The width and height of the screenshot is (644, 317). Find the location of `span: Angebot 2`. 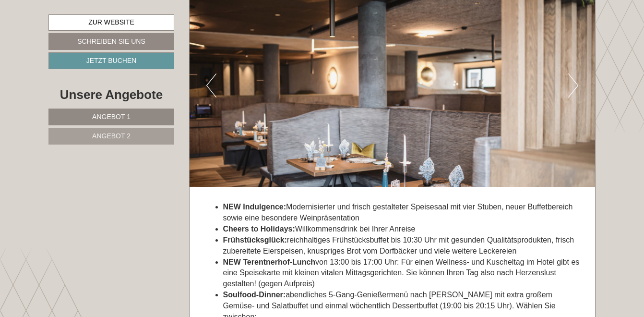

span: Angebot 2 is located at coordinates (112, 136).